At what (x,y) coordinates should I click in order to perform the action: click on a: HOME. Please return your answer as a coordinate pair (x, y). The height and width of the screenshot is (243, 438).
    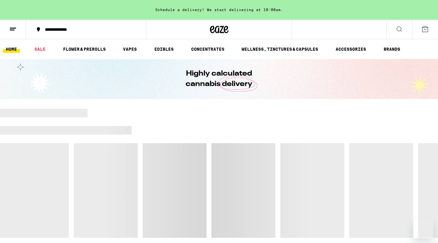
    Looking at the image, I should click on (11, 49).